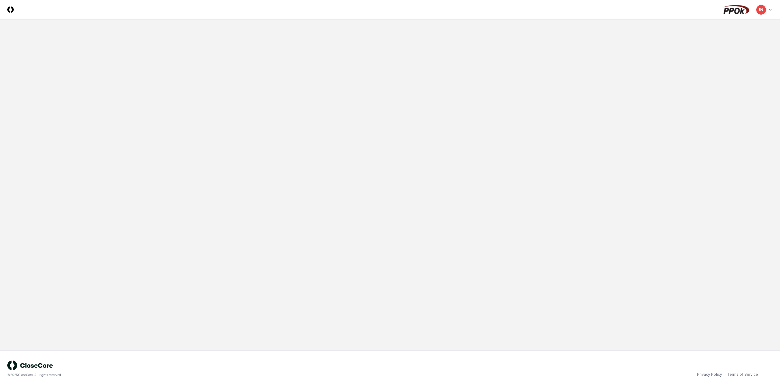  I want to click on div: © 2025 CloseCore. All rights reserved., so click(199, 375).